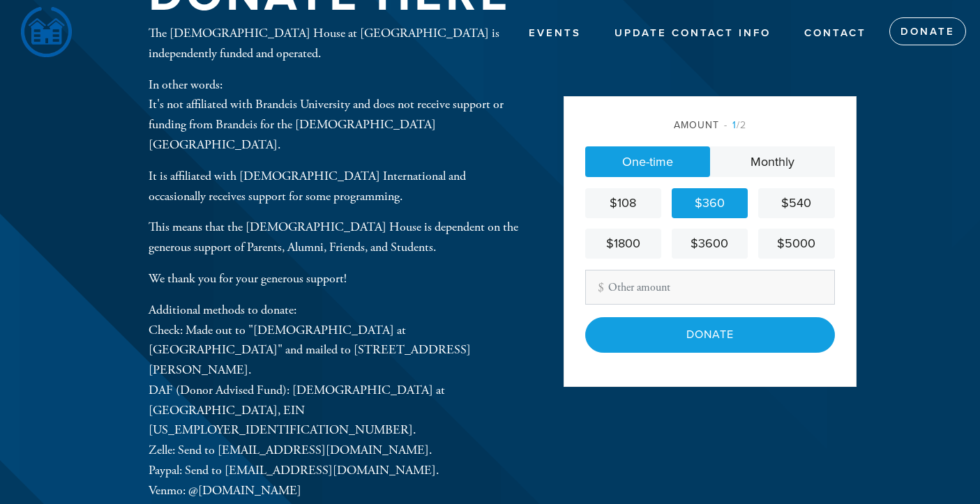 This screenshot has width=980, height=504. I want to click on a: Donate, so click(928, 31).